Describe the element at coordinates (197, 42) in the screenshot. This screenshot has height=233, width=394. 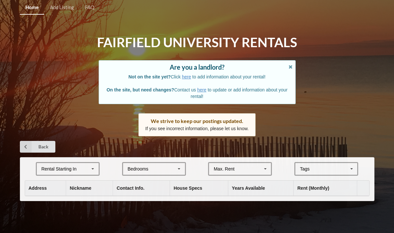
I see `h1: Fairfield University Rentals` at that location.